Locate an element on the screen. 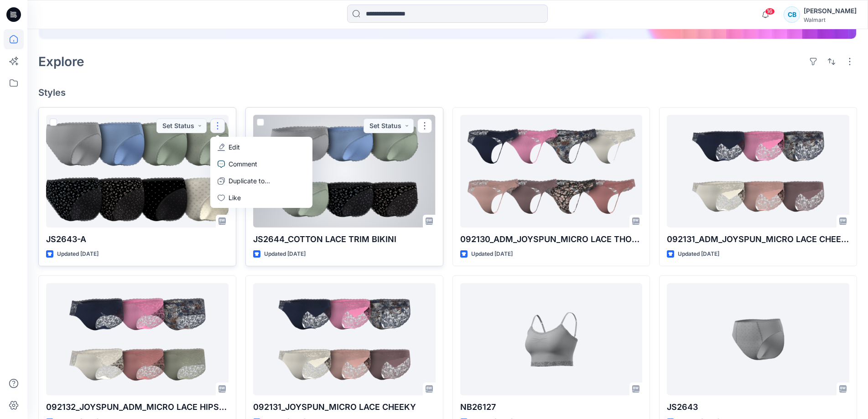 Image resolution: width=868 pixels, height=419 pixels. p: Duplicate to... is located at coordinates (249, 180).